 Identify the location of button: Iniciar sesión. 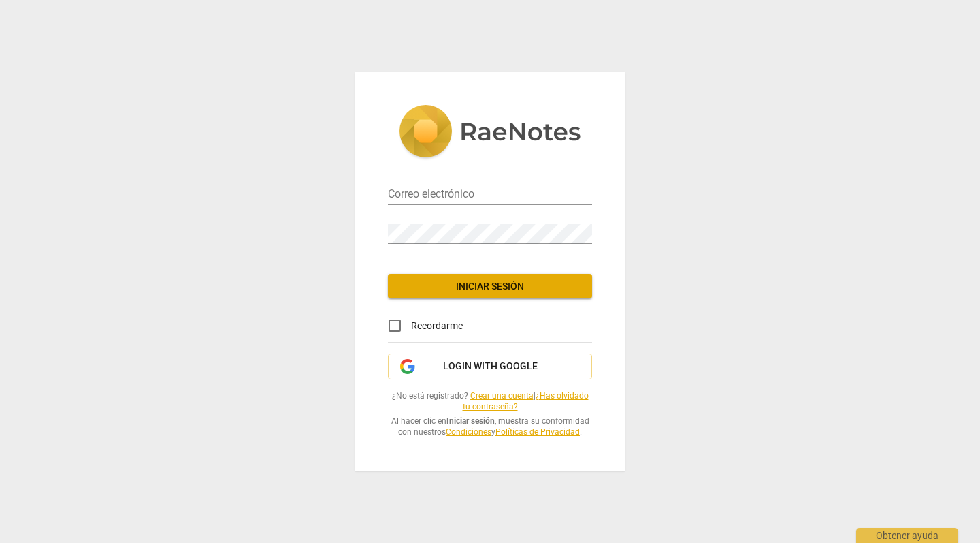
(490, 286).